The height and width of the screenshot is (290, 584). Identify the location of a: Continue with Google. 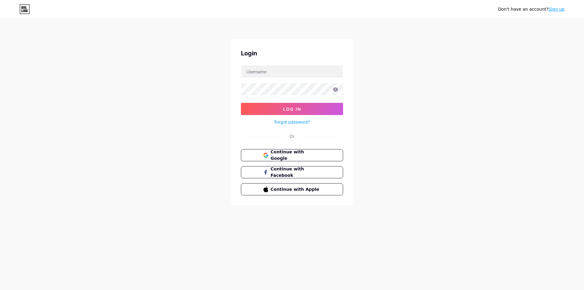
(292, 155).